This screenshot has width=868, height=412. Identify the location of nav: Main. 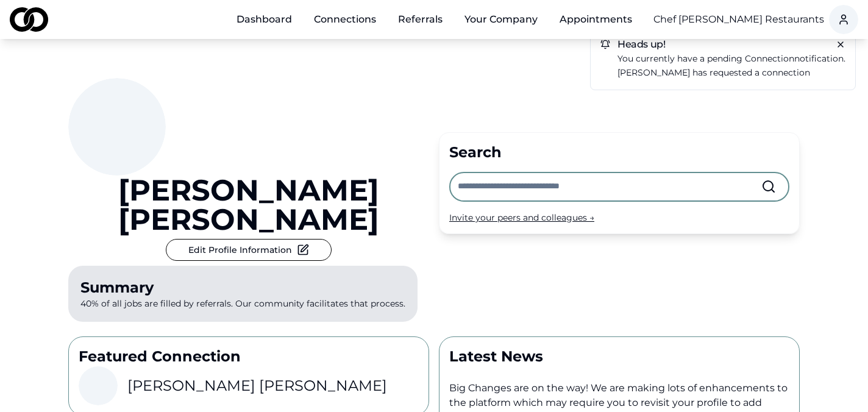
(434, 19).